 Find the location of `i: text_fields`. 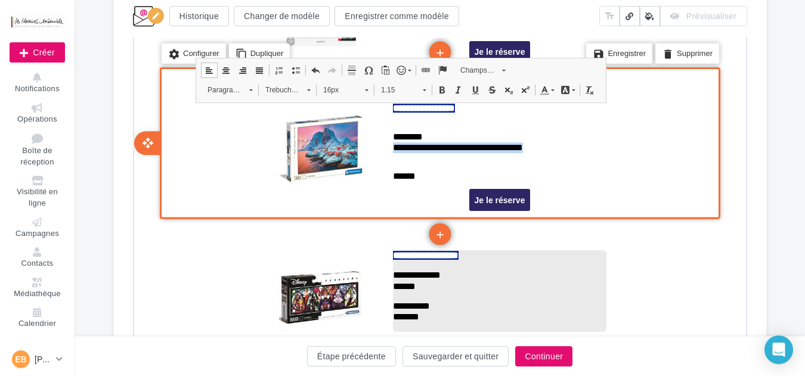

i: text_fields is located at coordinates (609, 16).